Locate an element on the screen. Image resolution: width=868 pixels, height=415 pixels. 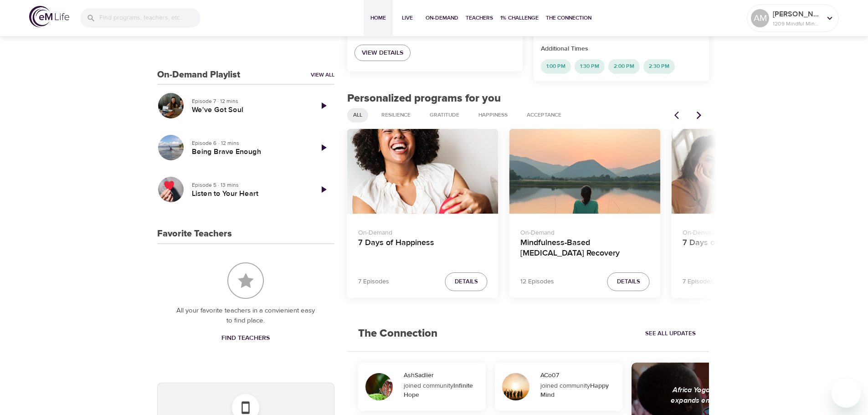
div: 1:30 PM is located at coordinates (590, 66).